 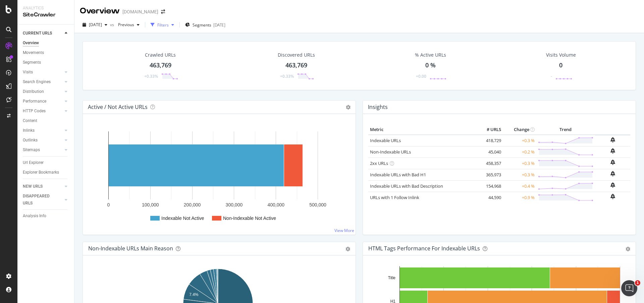 What do you see at coordinates (637, 283) in the screenshot?
I see `span: 1` at bounding box center [637, 283].